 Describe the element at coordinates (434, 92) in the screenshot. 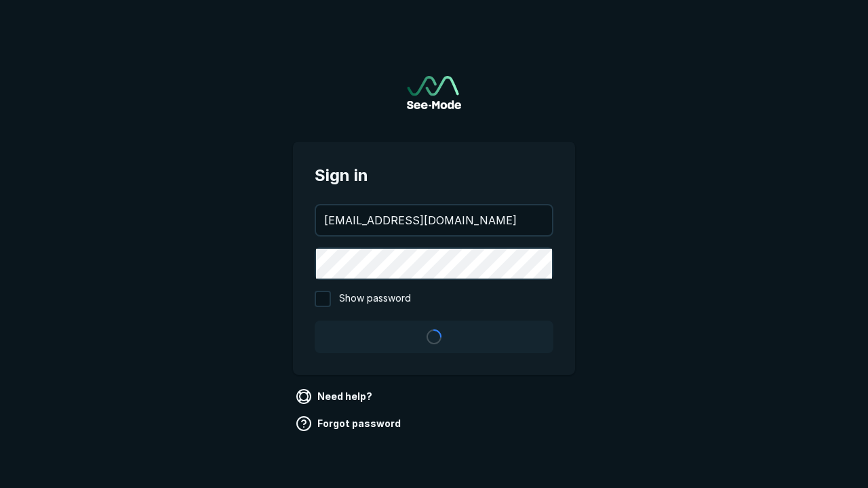

I see `img: See-Mode Logo` at that location.